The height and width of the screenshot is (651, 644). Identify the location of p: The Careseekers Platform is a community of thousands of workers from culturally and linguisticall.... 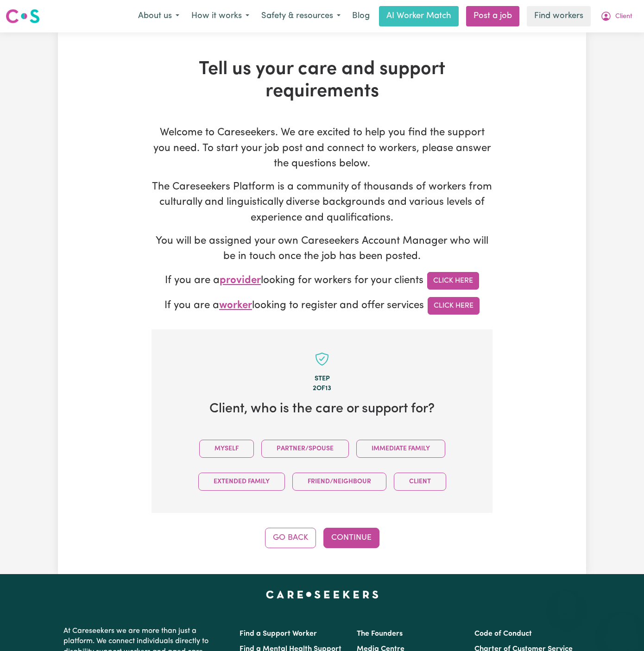
(322, 203).